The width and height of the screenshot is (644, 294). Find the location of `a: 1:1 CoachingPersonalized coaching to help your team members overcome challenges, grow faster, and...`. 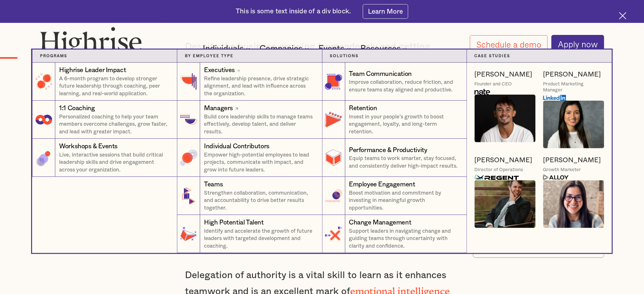

a: 1:1 CoachingPersonalized coaching to help your team members overcome challenges, grow faster, and... is located at coordinates (104, 120).